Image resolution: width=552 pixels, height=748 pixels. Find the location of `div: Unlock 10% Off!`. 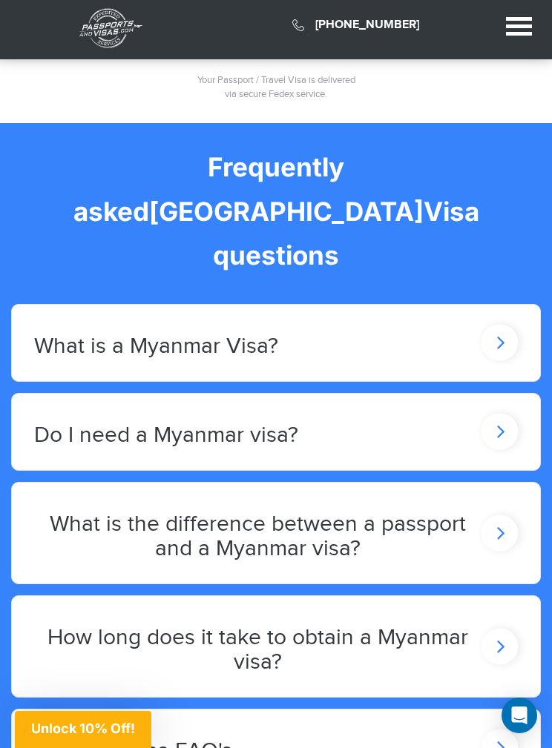

div: Unlock 10% Off! is located at coordinates (83, 730).